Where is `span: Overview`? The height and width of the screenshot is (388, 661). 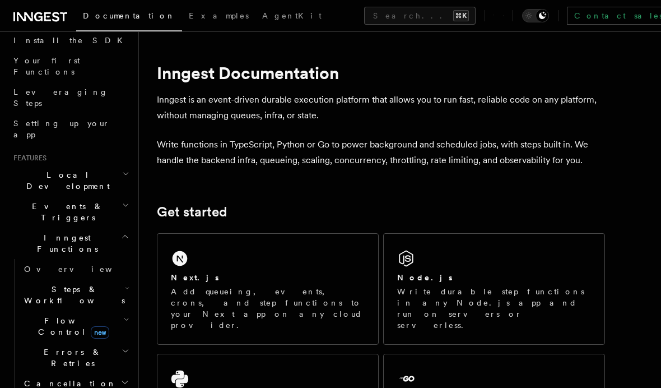
span: Overview is located at coordinates (82, 269).